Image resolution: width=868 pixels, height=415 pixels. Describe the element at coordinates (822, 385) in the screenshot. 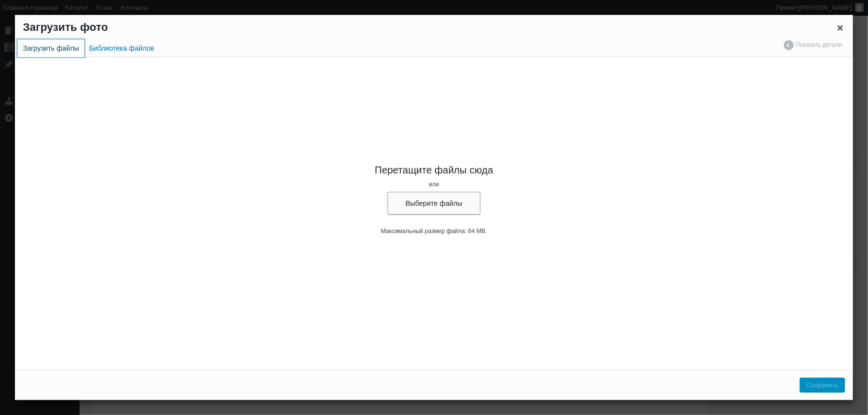

I see `button: Сохранить` at that location.